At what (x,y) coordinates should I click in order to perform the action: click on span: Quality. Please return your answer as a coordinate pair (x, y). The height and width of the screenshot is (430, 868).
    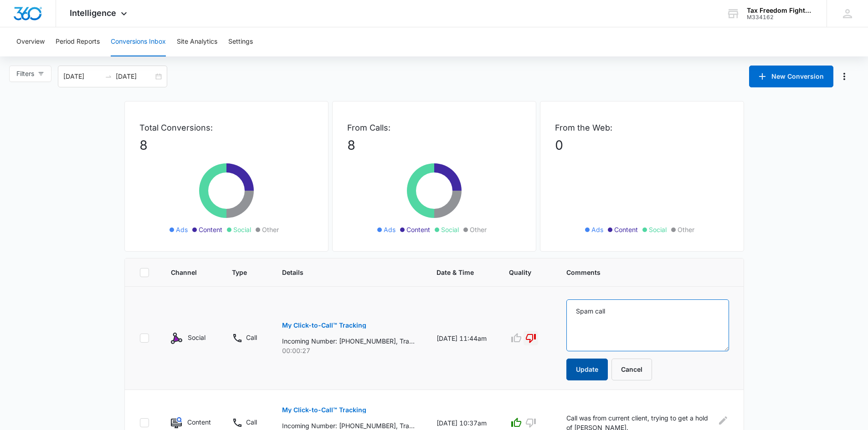
    Looking at the image, I should click on (520, 272).